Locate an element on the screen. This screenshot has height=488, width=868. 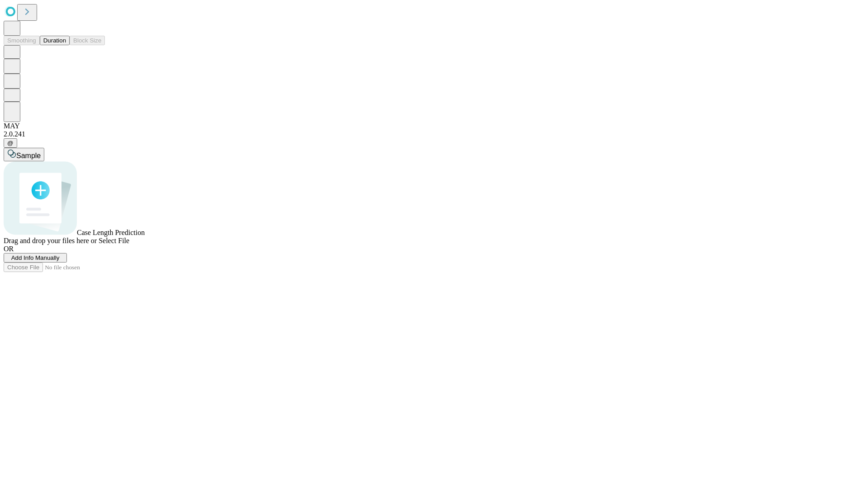
span: Case Length Prediction is located at coordinates (110, 232).